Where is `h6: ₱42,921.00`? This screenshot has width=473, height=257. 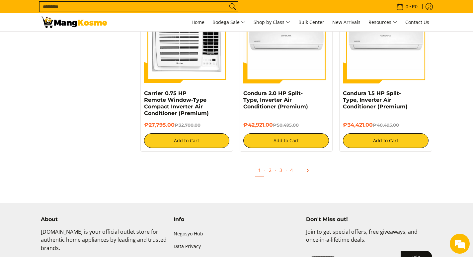 h6: ₱42,921.00 is located at coordinates (286, 125).